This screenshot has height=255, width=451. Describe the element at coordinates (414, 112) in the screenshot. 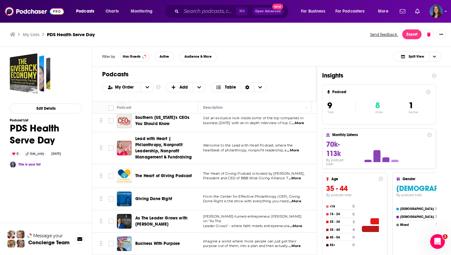

I see `p: Inactive` at that location.